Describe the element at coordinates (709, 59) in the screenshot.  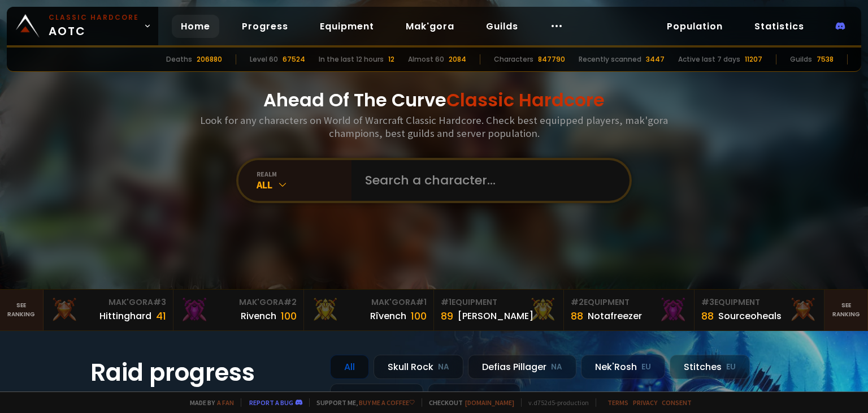
I see `div: Active last 7 days` at that location.